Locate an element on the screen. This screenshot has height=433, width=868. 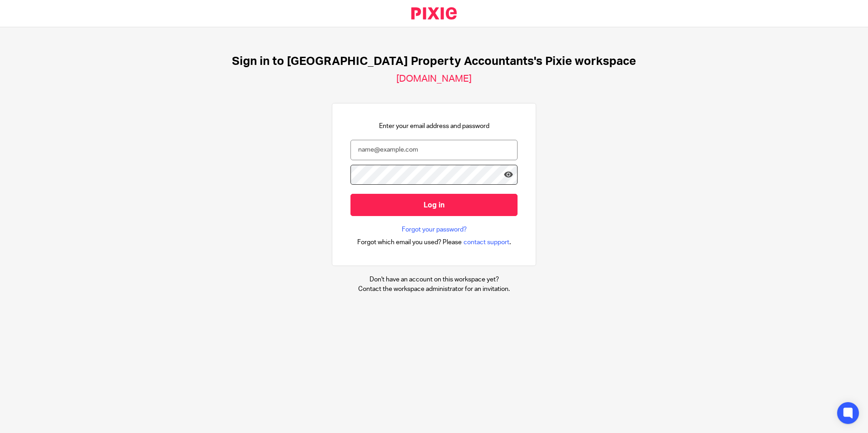
input: Log in is located at coordinates (434, 205).